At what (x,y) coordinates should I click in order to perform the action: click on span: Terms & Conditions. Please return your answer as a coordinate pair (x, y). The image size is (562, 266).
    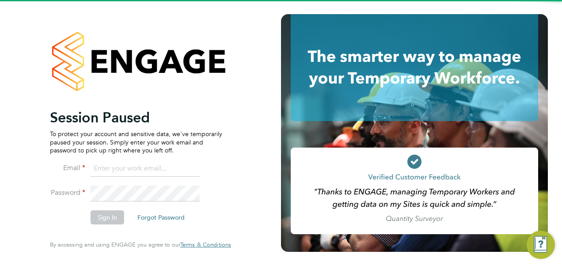
    Looking at the image, I should click on (206, 244).